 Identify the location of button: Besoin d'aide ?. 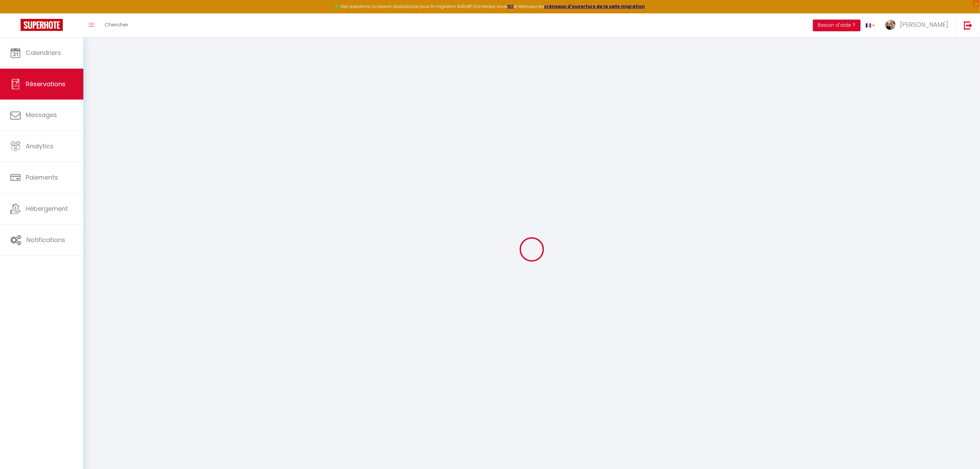
(837, 25).